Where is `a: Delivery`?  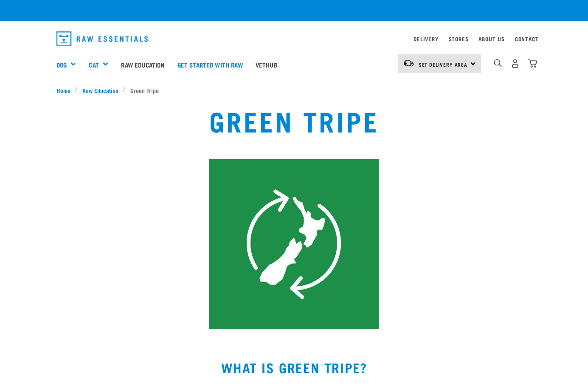 a: Delivery is located at coordinates (425, 38).